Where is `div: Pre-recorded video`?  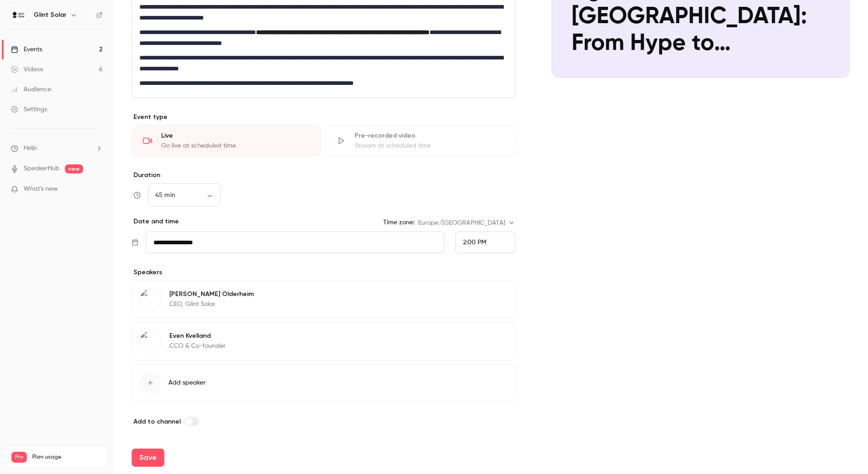
div: Pre-recorded video is located at coordinates (429, 136).